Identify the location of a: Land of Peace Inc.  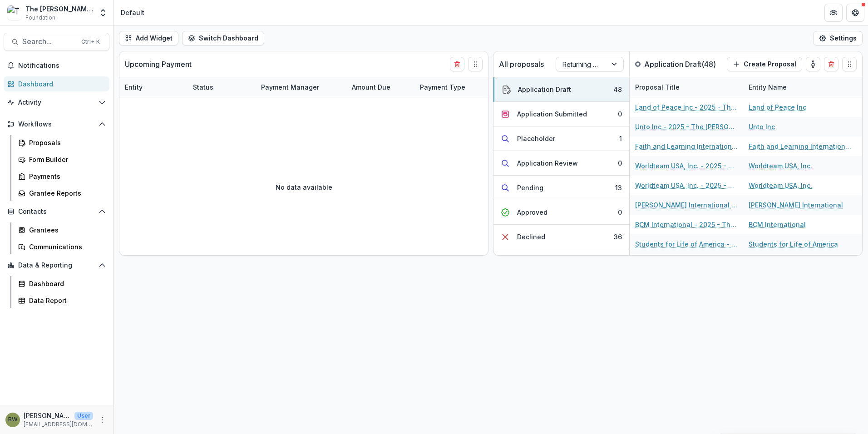
(778, 107).